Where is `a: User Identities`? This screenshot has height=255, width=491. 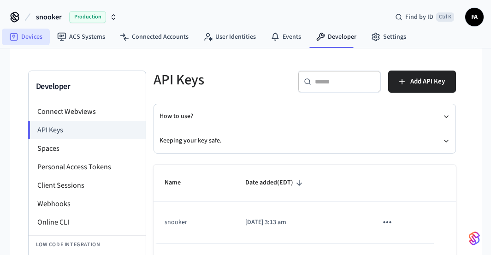 a: User Identities is located at coordinates (230, 37).